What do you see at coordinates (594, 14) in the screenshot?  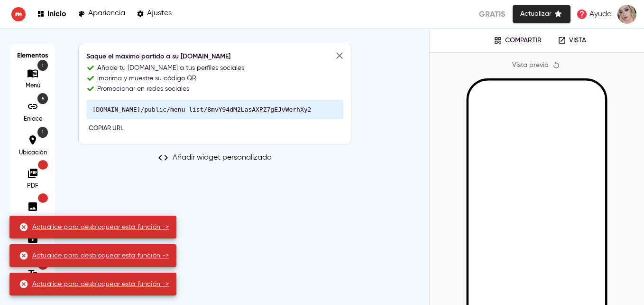 I see `a: Ayuda` at bounding box center [594, 14].